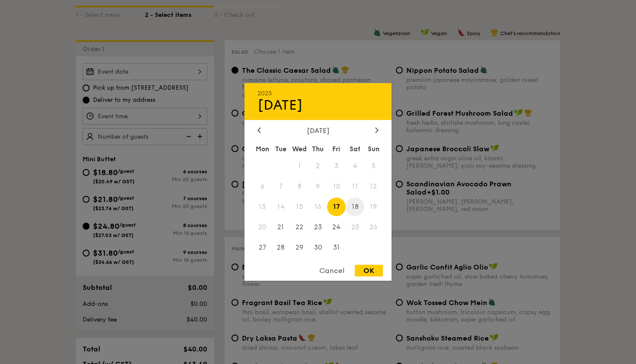 The width and height of the screenshot is (636, 364). What do you see at coordinates (354, 149) in the screenshot?
I see `div: Sat` at bounding box center [354, 149].